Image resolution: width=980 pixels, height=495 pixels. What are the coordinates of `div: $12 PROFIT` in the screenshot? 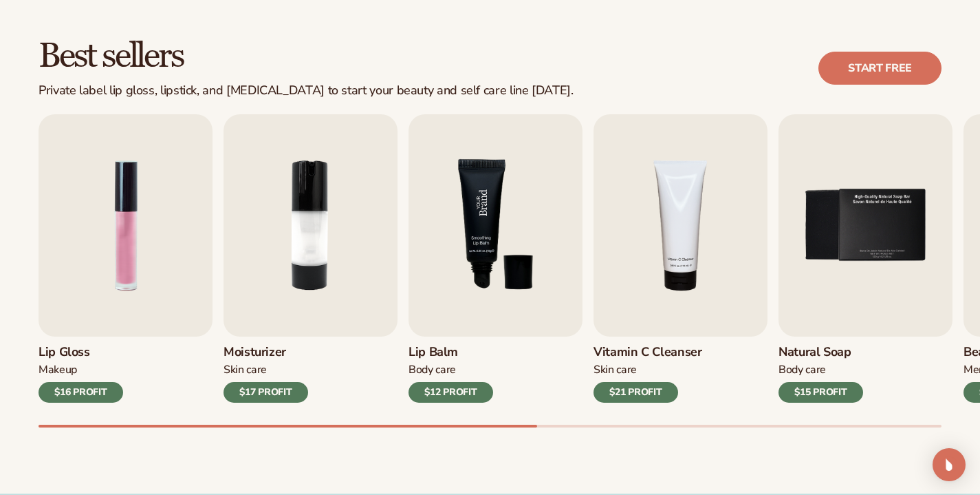 It's located at (450, 392).